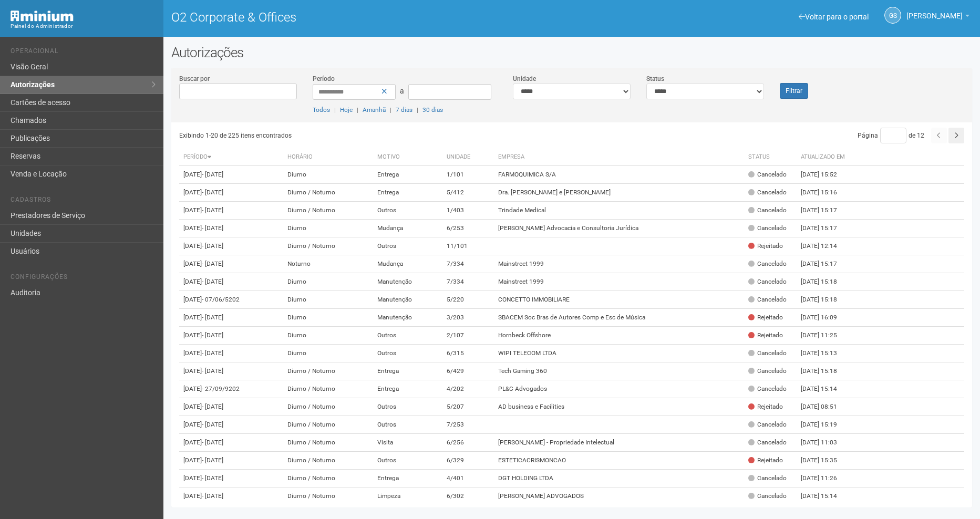 The height and width of the screenshot is (519, 980). What do you see at coordinates (408, 496) in the screenshot?
I see `td: Limpeza` at bounding box center [408, 496].